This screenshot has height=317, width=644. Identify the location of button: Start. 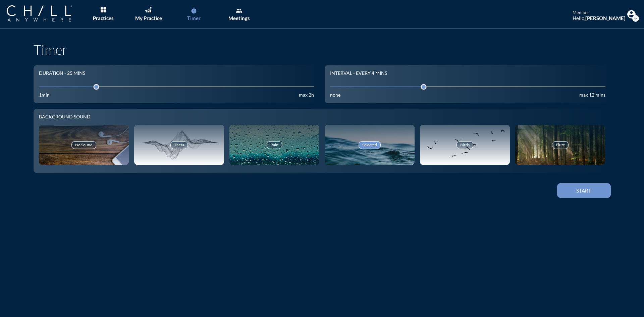
(584, 191).